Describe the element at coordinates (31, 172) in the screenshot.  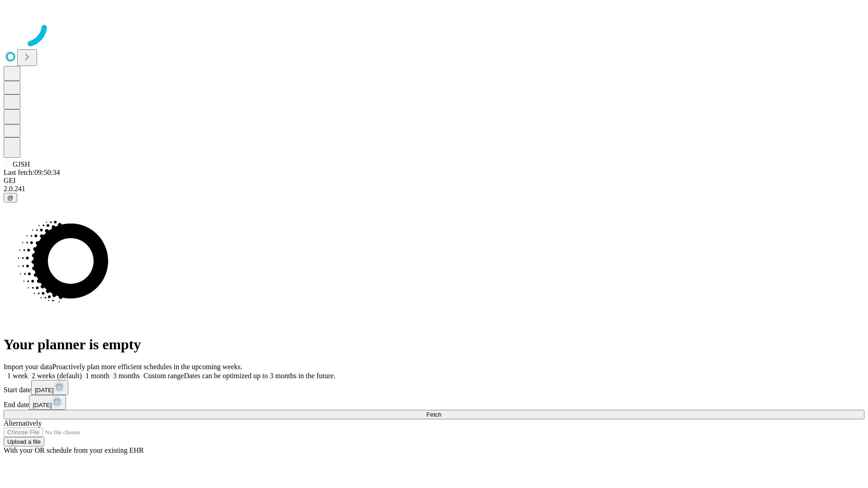
I see `span: Last fetch: 09:50:34` at that location.